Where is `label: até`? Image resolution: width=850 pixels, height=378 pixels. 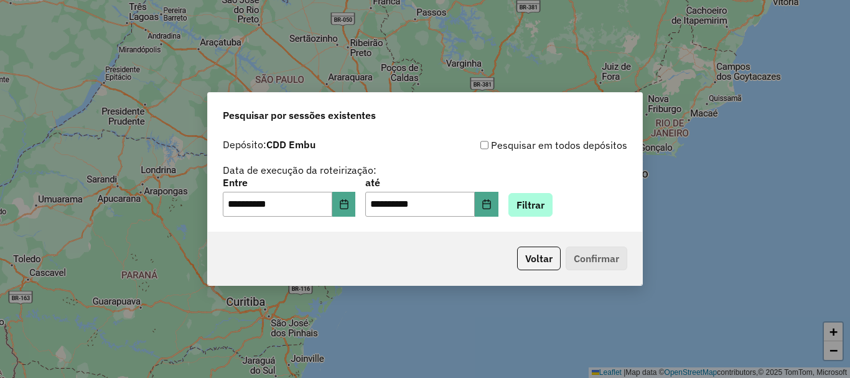 label: até is located at coordinates (431, 182).